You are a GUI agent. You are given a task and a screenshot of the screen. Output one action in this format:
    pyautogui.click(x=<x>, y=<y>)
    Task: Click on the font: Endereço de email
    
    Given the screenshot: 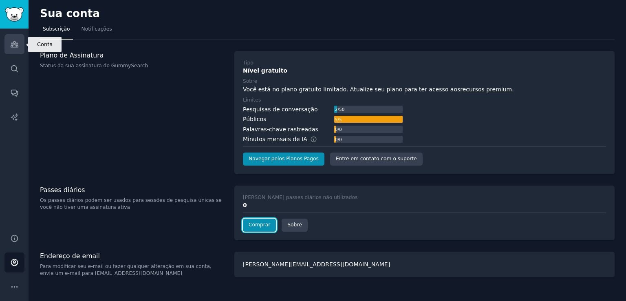 What is the action you would take?
    pyautogui.click(x=70, y=255)
    